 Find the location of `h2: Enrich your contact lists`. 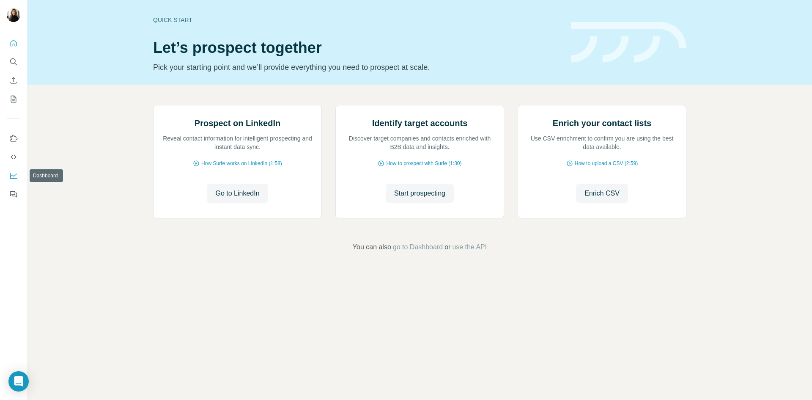

h2: Enrich your contact lists is located at coordinates (602, 123).